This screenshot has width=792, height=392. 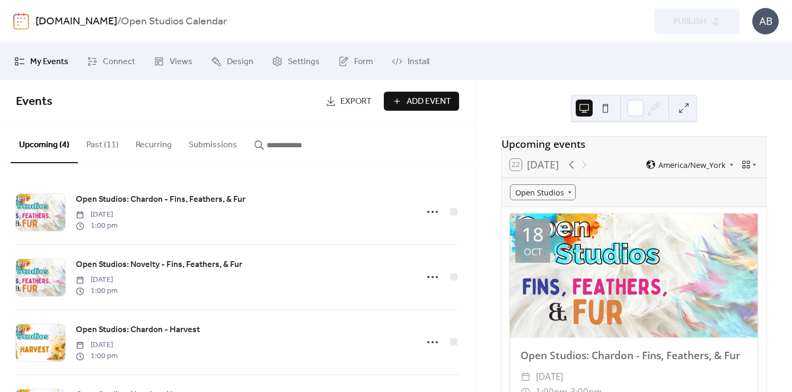 What do you see at coordinates (421, 101) in the screenshot?
I see `a: Add Event` at bounding box center [421, 101].